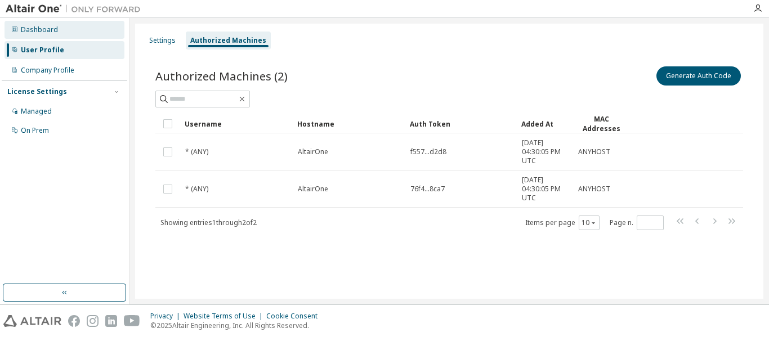 The image size is (769, 337). Describe the element at coordinates (221, 76) in the screenshot. I see `span: Authorized Machines (2)` at that location.